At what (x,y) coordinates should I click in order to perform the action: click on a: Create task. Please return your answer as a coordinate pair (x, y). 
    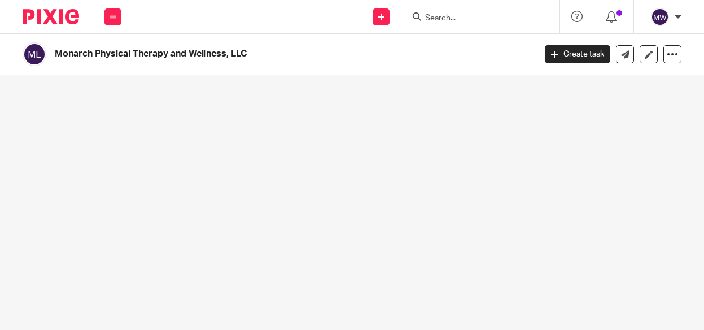
    Looking at the image, I should click on (578, 54).